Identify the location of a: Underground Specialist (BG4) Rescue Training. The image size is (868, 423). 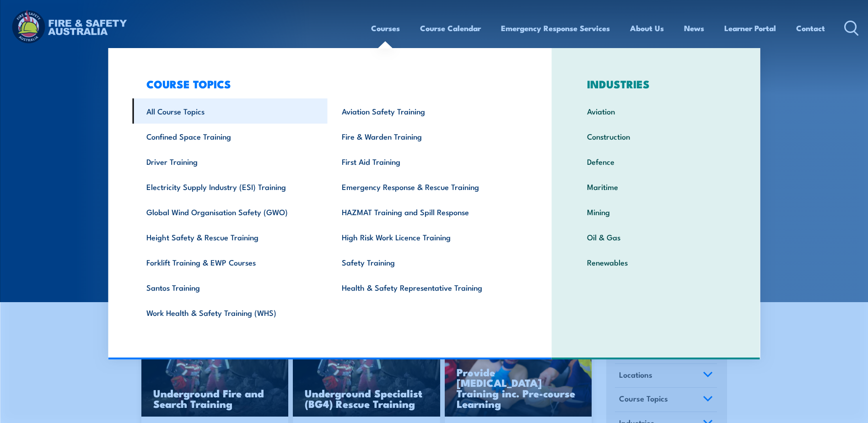
(367, 376).